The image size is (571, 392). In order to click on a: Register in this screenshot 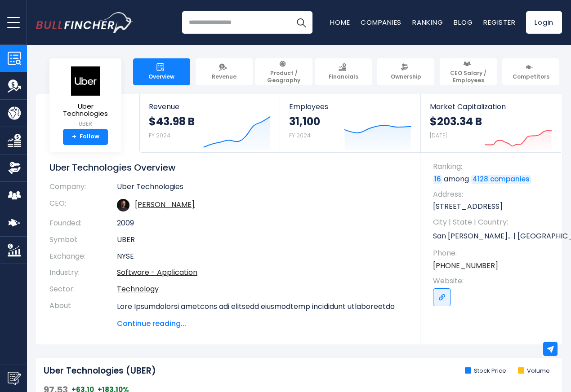, I will do `click(499, 22)`.